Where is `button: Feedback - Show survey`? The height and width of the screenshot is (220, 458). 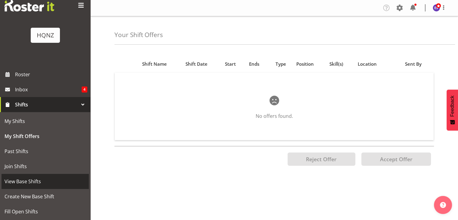 button: Feedback - Show survey is located at coordinates (452, 110).